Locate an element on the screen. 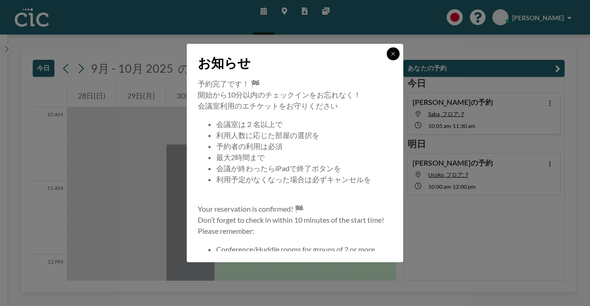 Image resolution: width=590 pixels, height=306 pixels. span: 利用予定がなくなった場合は必ずキャンセルを is located at coordinates (294, 179).